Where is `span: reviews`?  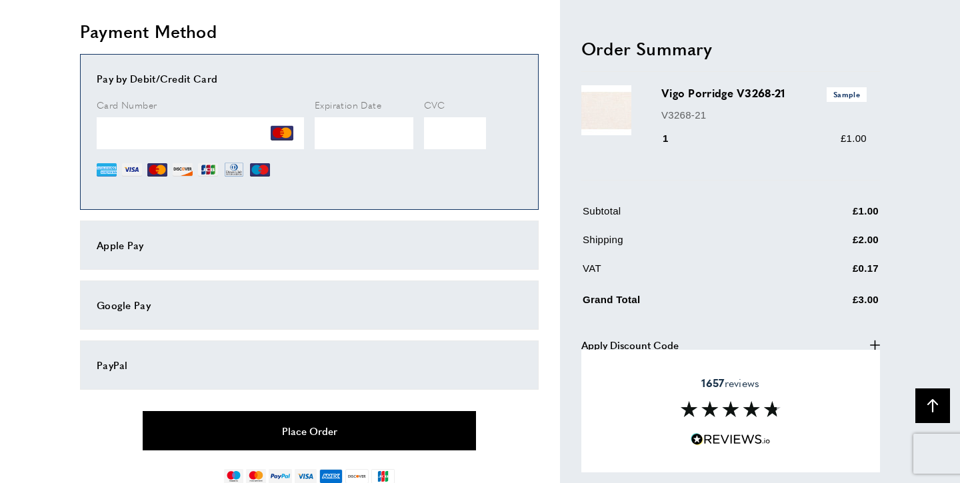
span: reviews is located at coordinates (730, 383).